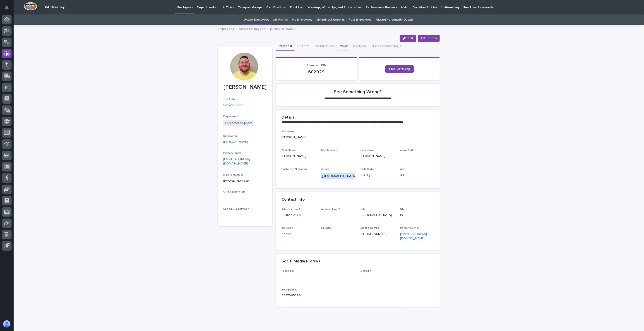  I want to click on span: First Name, so click(289, 151).